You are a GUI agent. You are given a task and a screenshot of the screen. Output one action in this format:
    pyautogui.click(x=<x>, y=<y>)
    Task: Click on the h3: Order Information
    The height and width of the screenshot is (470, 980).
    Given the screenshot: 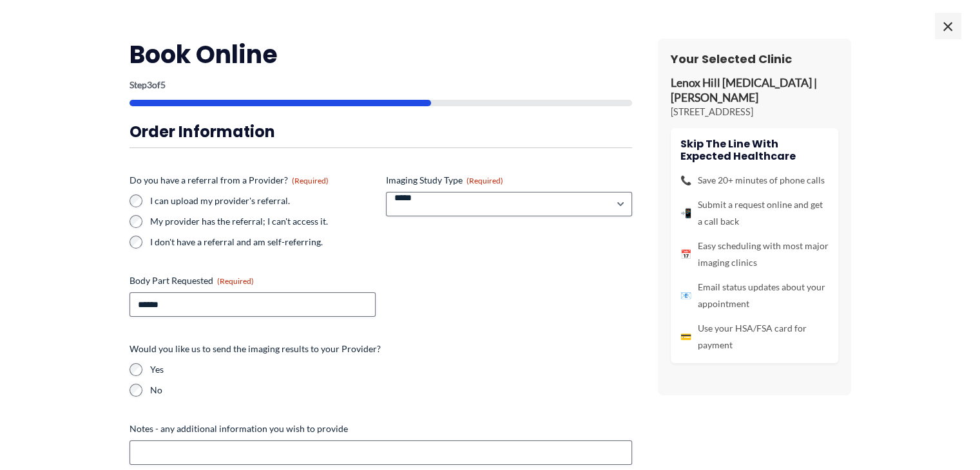 What is the action you would take?
    pyautogui.click(x=381, y=132)
    